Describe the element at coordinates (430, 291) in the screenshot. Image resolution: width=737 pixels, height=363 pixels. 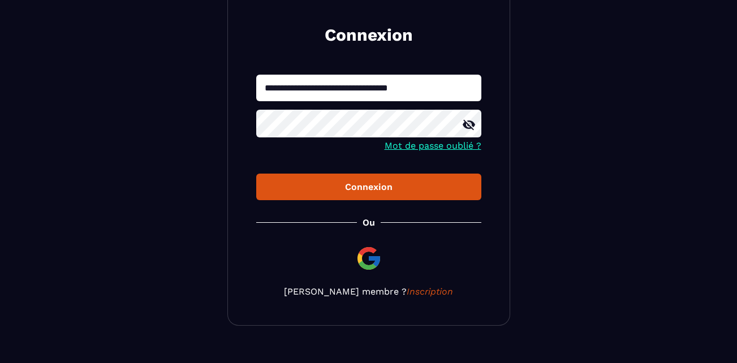
I see `a: Inscription` at that location.